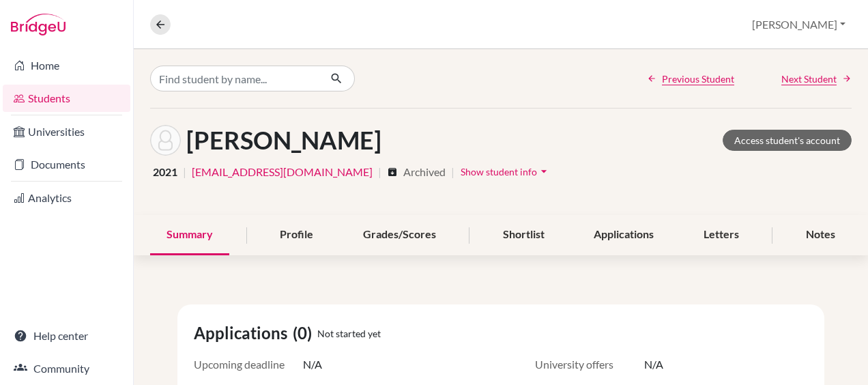  Describe the element at coordinates (544, 171) in the screenshot. I see `i: arrow_drop_down` at that location.